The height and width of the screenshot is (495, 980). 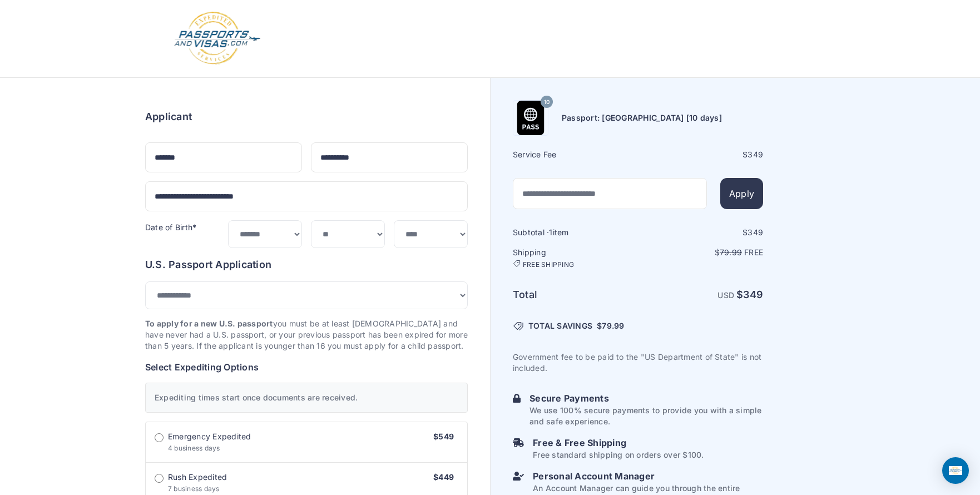 I want to click on h6: Total, so click(x=575, y=295).